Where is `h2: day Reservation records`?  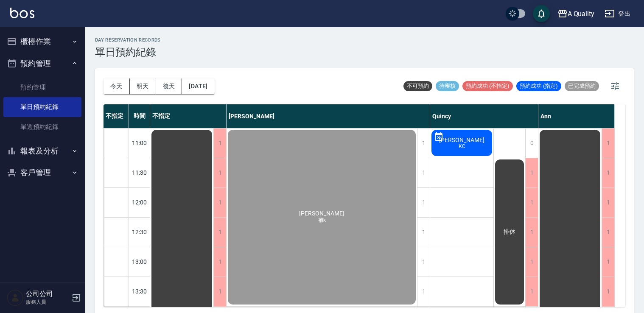
h2: day Reservation records is located at coordinates (128, 40).